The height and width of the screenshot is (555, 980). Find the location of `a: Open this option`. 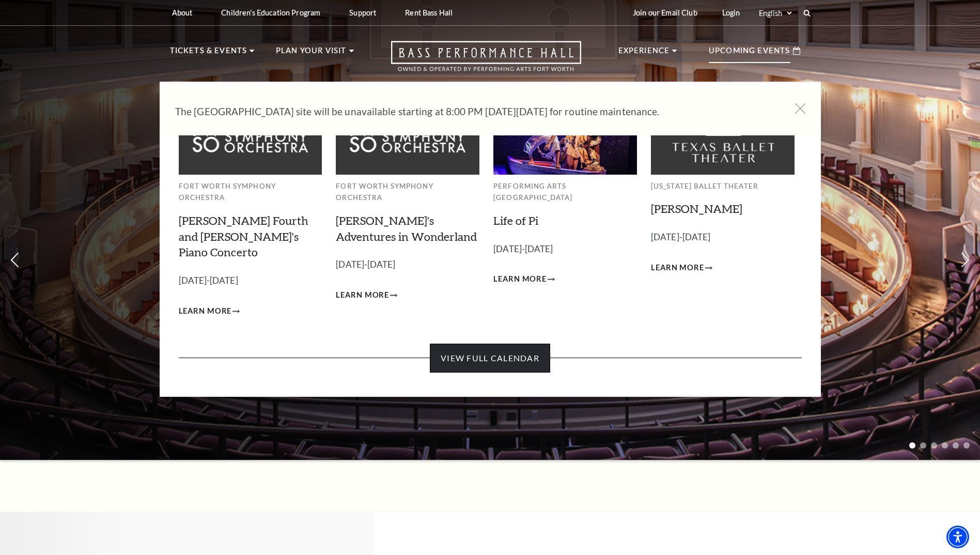

a: Open this option is located at coordinates (486, 61).